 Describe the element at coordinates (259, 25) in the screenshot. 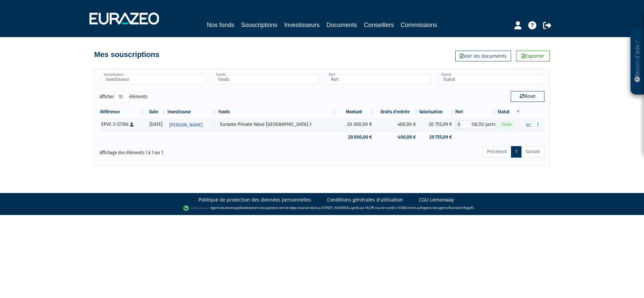

I see `a: Souscriptions` at that location.